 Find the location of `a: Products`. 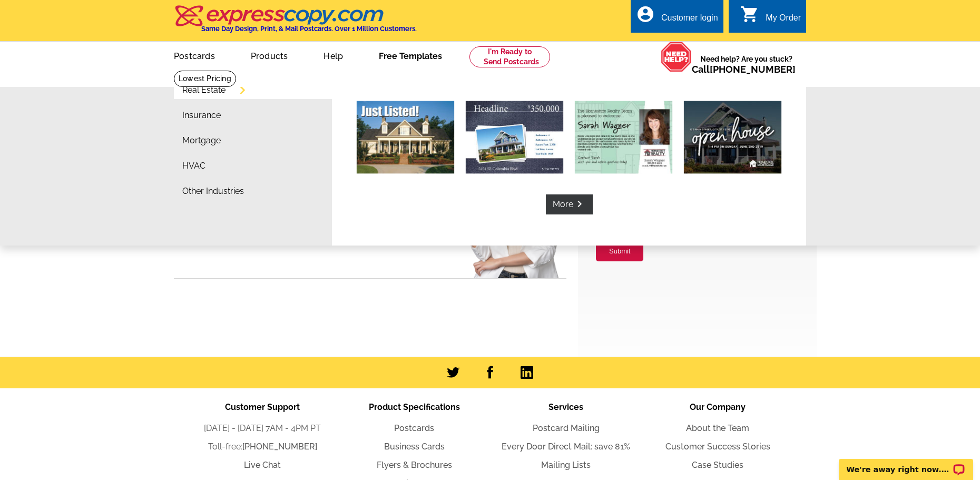

a: Products is located at coordinates (269, 55).